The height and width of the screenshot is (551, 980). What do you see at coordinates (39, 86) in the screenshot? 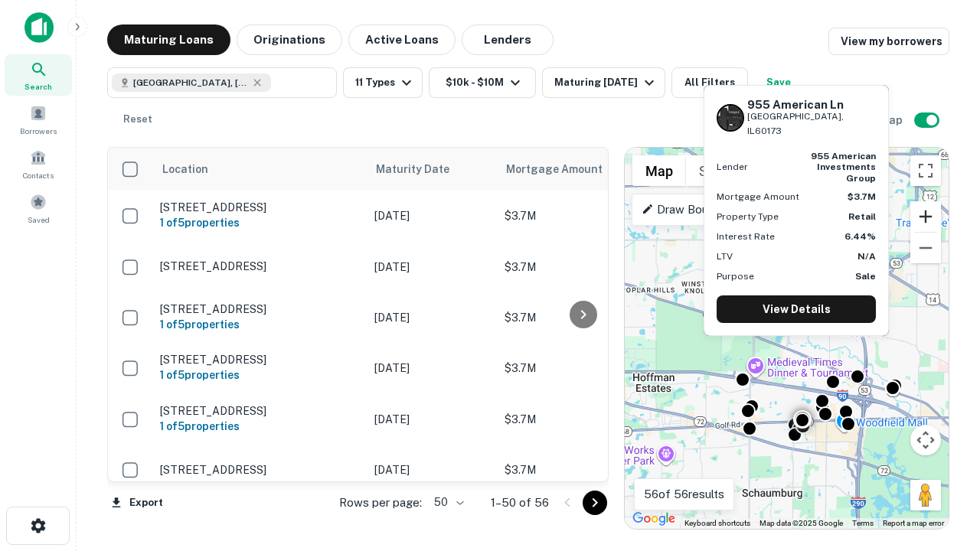
I see `span: Search` at bounding box center [39, 86].